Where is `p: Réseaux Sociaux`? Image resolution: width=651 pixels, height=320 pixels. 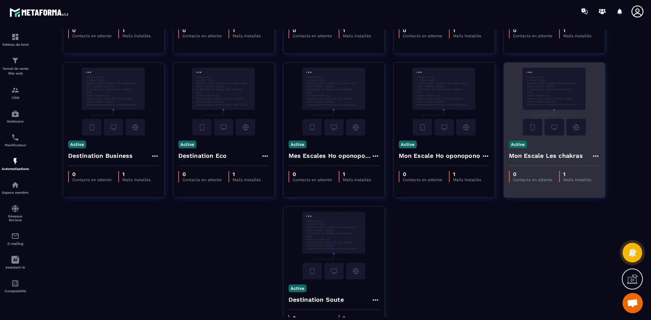 p: Réseaux Sociaux is located at coordinates (15, 218).